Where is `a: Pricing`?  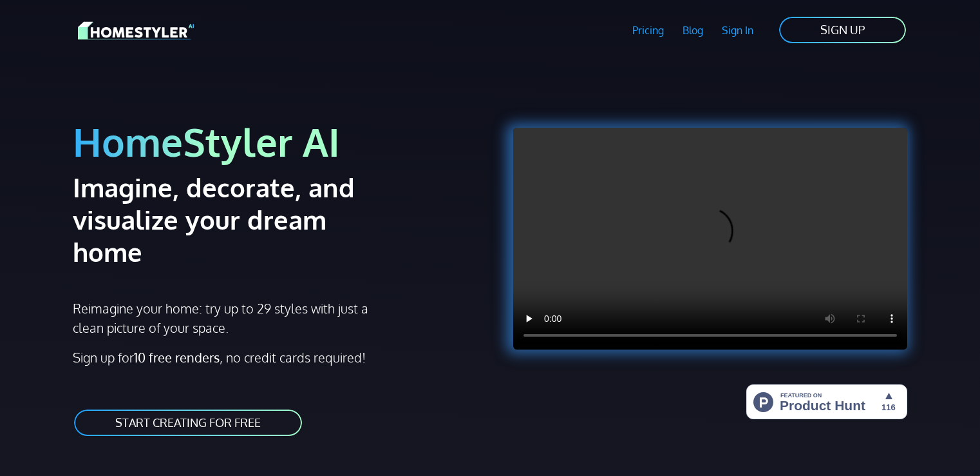
a: Pricing is located at coordinates (649, 31).